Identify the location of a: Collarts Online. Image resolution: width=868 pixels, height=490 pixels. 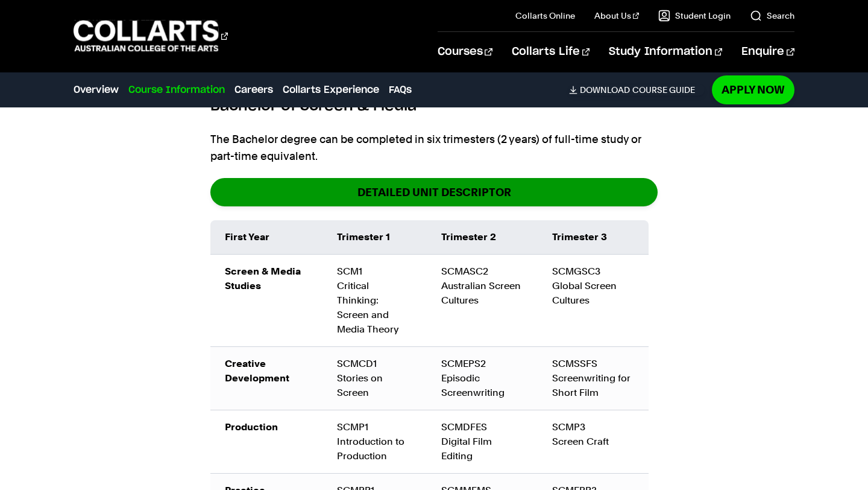
(545, 16).